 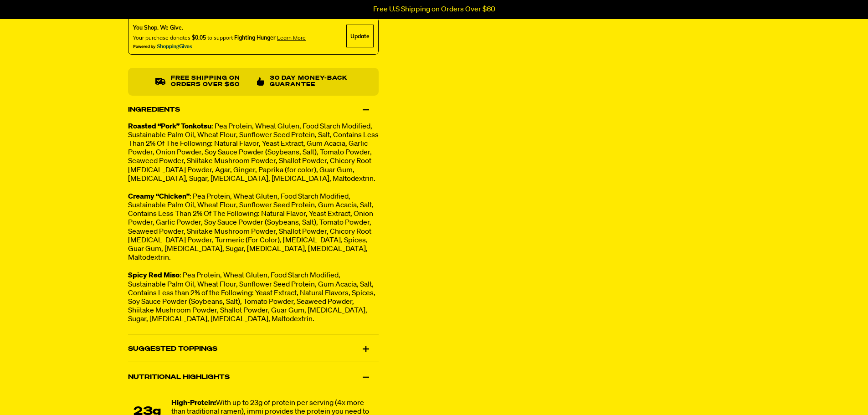 What do you see at coordinates (254, 37) in the screenshot?
I see `span: Fighting Hunger` at bounding box center [254, 37].